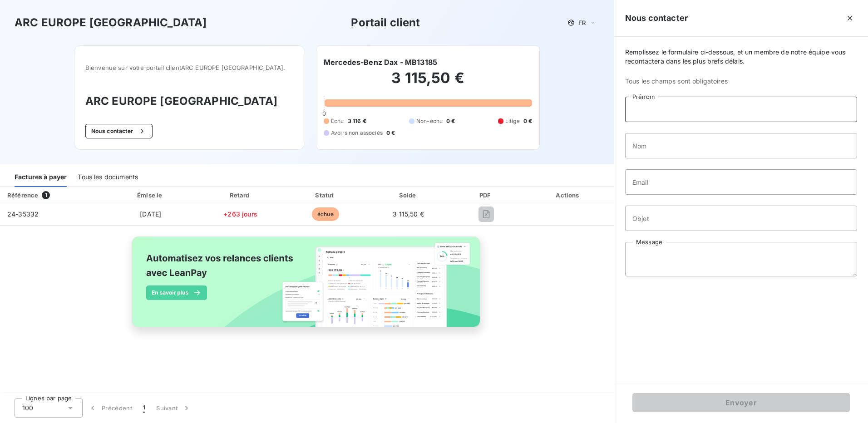  I want to click on div: Émise le, so click(150, 195).